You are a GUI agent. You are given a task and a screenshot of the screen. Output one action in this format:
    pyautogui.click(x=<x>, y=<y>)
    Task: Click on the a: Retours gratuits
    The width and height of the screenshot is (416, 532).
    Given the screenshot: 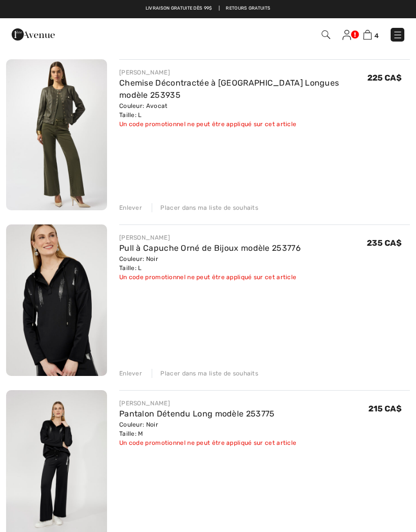 What is the action you would take?
    pyautogui.click(x=248, y=9)
    